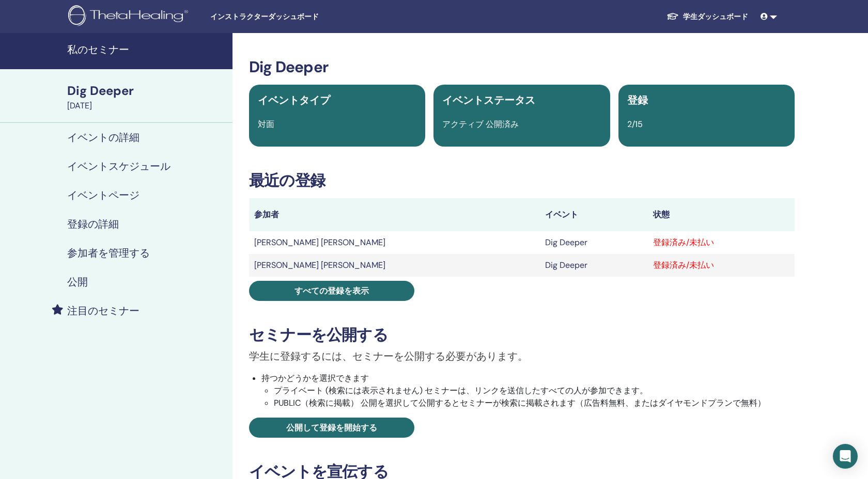  Describe the element at coordinates (103, 138) in the screenshot. I see `h4: イベントの詳細` at that location.